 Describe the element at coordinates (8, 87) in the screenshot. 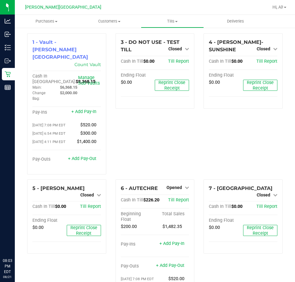

I see `inline-svg: Reports` at that location.